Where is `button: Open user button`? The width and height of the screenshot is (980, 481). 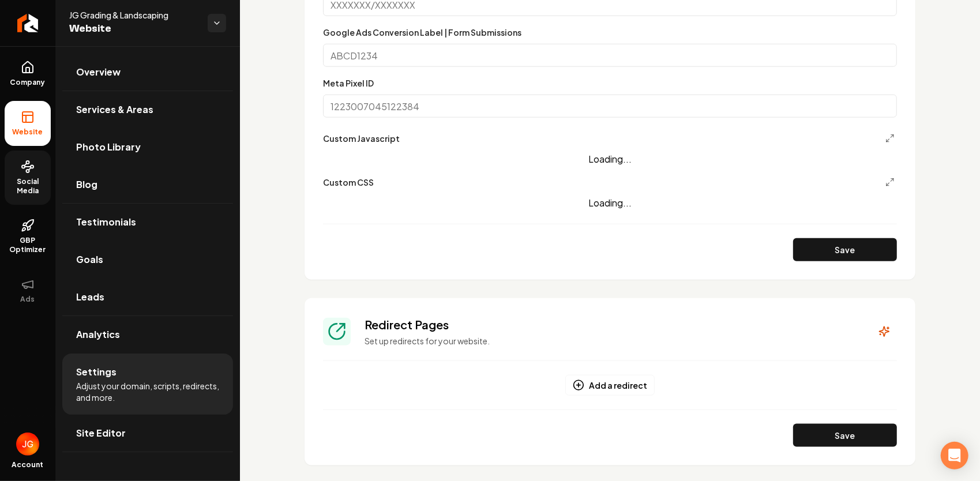
button: Open user button is located at coordinates (28, 444).